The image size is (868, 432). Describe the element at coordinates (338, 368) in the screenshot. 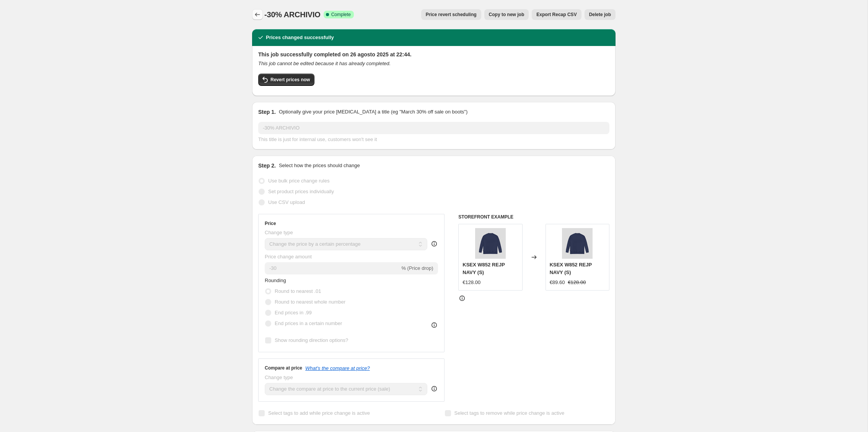

I see `button: What's the compare at price?` at that location.